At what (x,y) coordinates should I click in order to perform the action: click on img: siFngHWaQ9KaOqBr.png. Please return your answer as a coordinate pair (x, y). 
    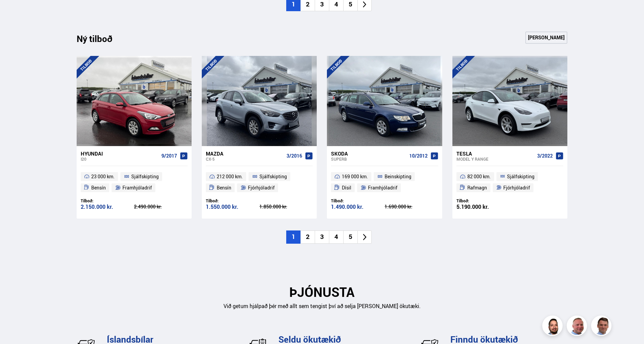
    Looking at the image, I should click on (578, 327).